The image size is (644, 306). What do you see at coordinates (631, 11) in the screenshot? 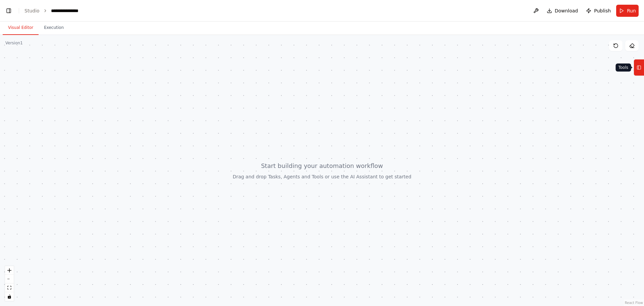
I see `span: Run` at bounding box center [631, 11].